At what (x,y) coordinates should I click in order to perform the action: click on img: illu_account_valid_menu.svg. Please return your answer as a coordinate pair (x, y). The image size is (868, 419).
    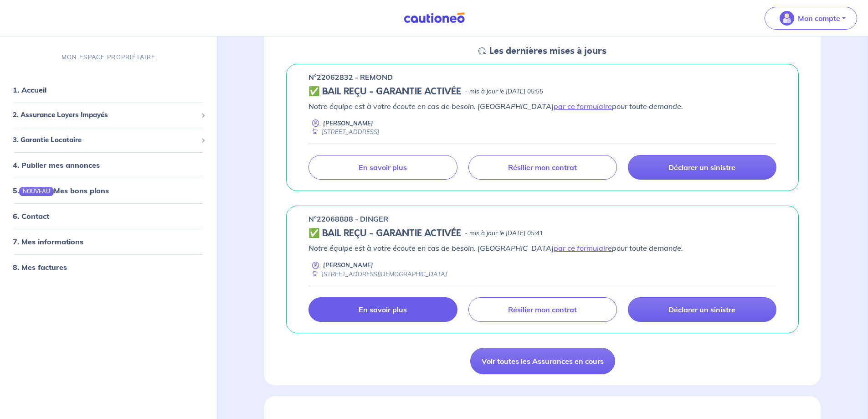
    Looking at the image, I should click on (787, 18).